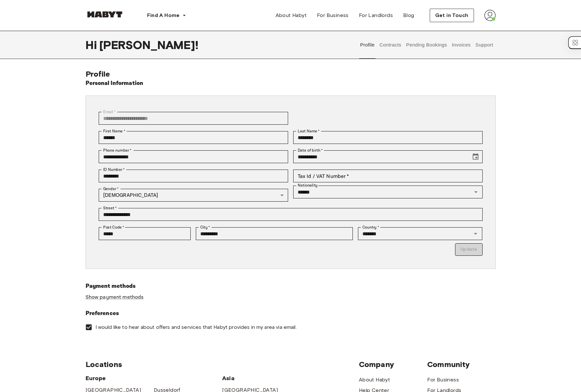 Image resolution: width=581 pixels, height=392 pixels. What do you see at coordinates (222, 364) in the screenshot?
I see `span: Locations` at bounding box center [222, 364].